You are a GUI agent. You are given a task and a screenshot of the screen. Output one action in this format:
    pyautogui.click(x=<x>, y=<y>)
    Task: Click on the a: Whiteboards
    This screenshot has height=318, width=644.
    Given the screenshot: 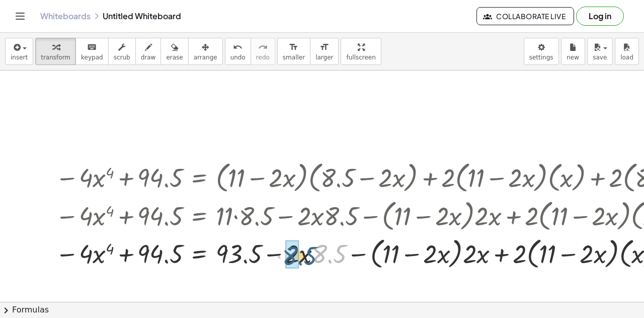 What is the action you would take?
    pyautogui.click(x=65, y=16)
    